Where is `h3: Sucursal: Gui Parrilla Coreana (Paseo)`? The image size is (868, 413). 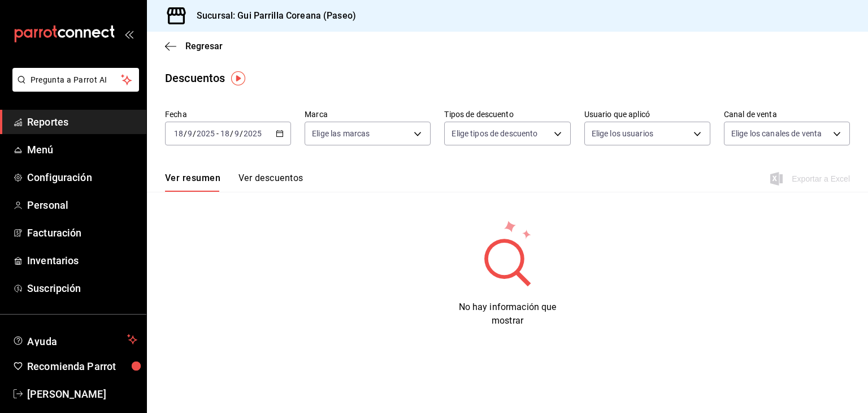 h3: Sucursal: Gui Parrilla Coreana (Paseo) is located at coordinates (272, 16).